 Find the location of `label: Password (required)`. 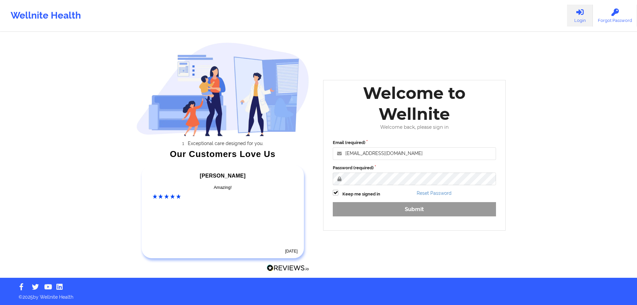

label: Password (required) is located at coordinates (414, 168).